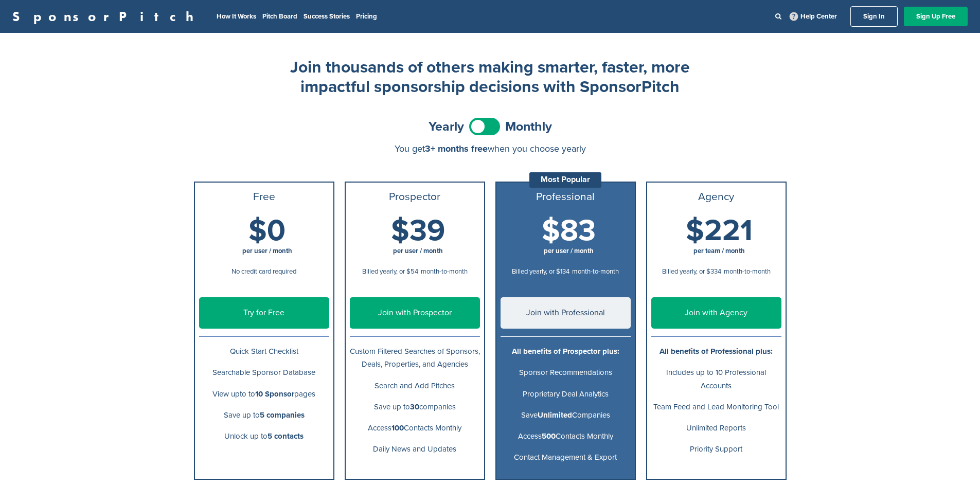 The image size is (980, 486). Describe the element at coordinates (398, 428) in the screenshot. I see `b: 100` at that location.